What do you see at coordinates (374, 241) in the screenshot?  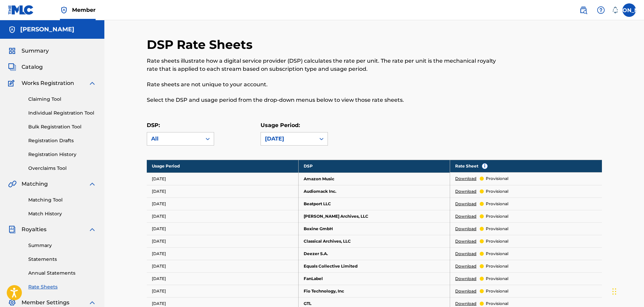 I see `td: Classical Archives, LLC` at bounding box center [374, 241].